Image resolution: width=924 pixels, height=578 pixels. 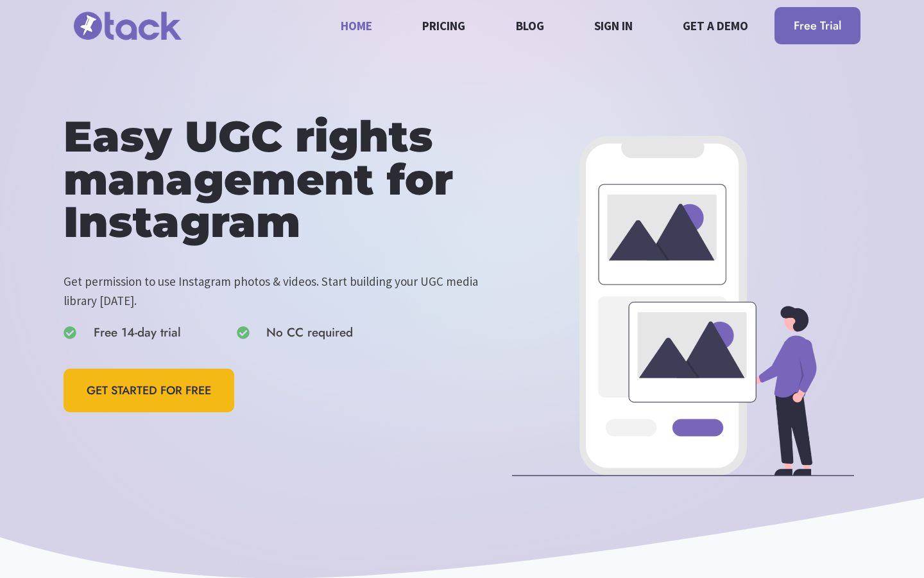 What do you see at coordinates (284, 180) in the screenshot?
I see `h1: Easy UGC rights management for Instagram` at bounding box center [284, 180].